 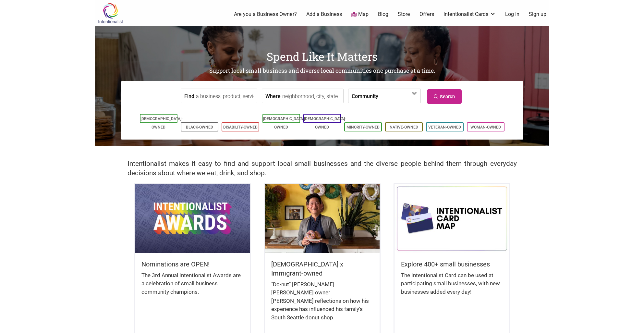 I want to click on a: Add a Business, so click(x=324, y=14).